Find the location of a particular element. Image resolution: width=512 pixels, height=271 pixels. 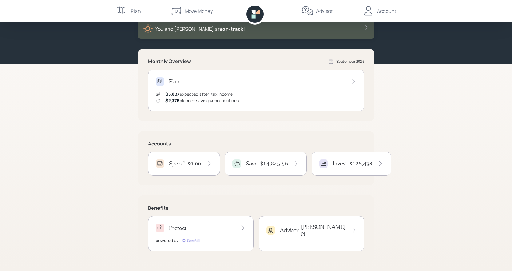

h4: $14,845.56 is located at coordinates (274, 164).